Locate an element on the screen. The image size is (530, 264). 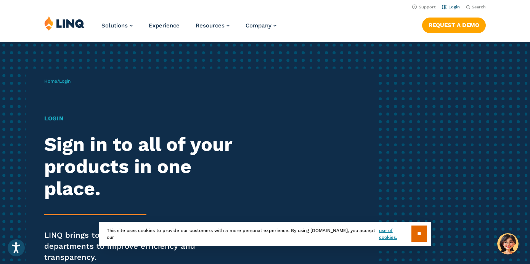
nav: Button Navigation is located at coordinates (454, 24).